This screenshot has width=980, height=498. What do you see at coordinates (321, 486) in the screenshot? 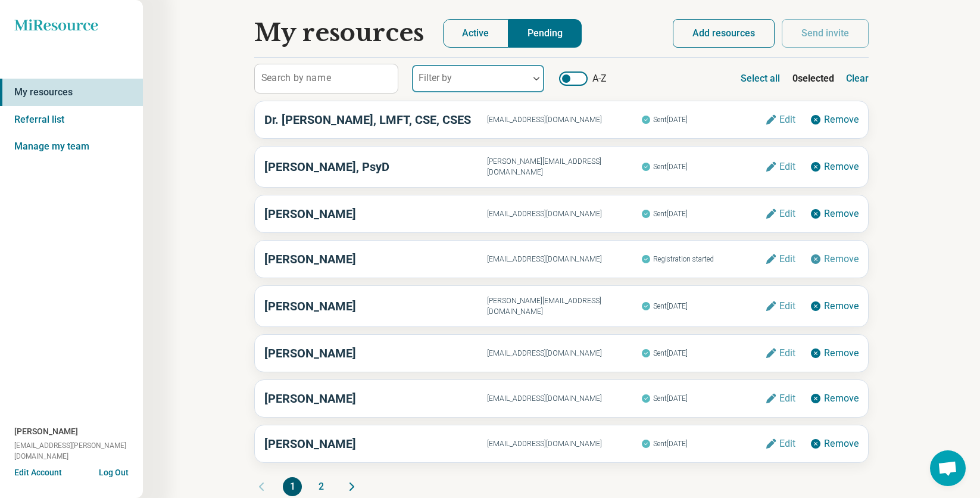
I see `button: 2` at bounding box center [321, 486].